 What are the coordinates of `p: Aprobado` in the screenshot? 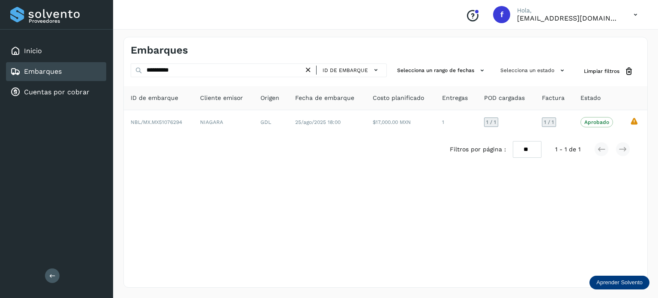 It's located at (597, 122).